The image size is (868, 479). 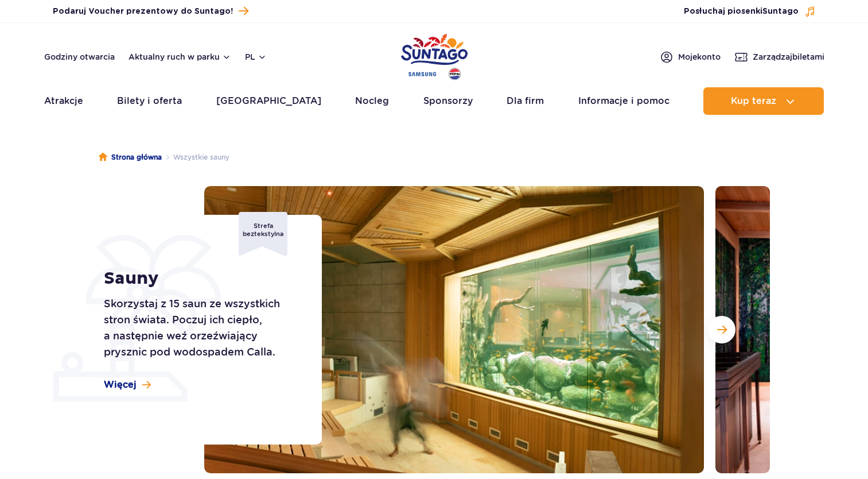 What do you see at coordinates (180, 57) in the screenshot?
I see `button: Aktualny ruch w parku` at bounding box center [180, 57].